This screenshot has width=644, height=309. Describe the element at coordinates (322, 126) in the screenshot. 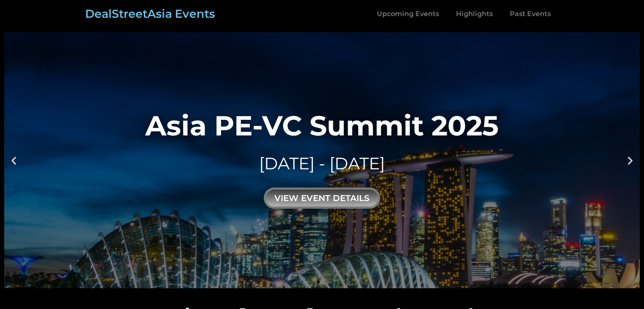

I see `div: Asia PE-VC Summit 2025` at that location.